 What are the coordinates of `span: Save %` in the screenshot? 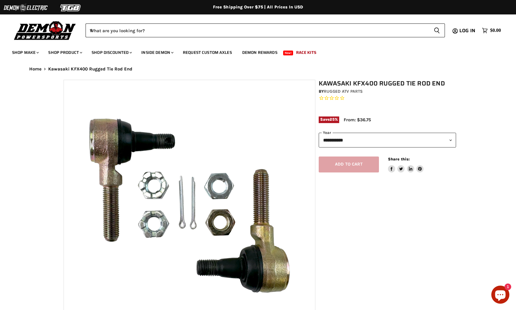 It's located at (329, 120).